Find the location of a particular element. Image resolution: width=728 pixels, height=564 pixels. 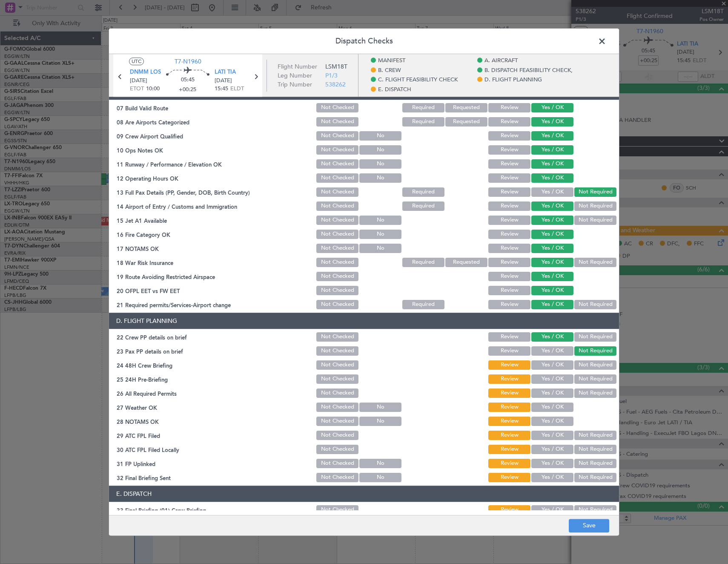

header: Dispatch Checks is located at coordinates (364, 41).